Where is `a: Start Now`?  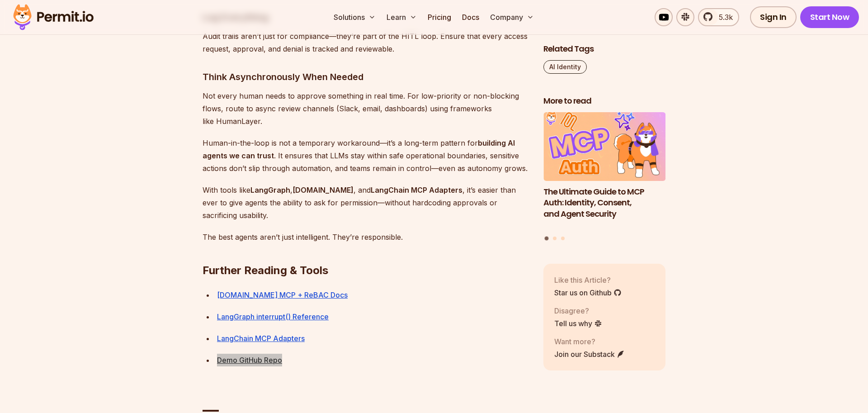 a: Start Now is located at coordinates (830, 17).